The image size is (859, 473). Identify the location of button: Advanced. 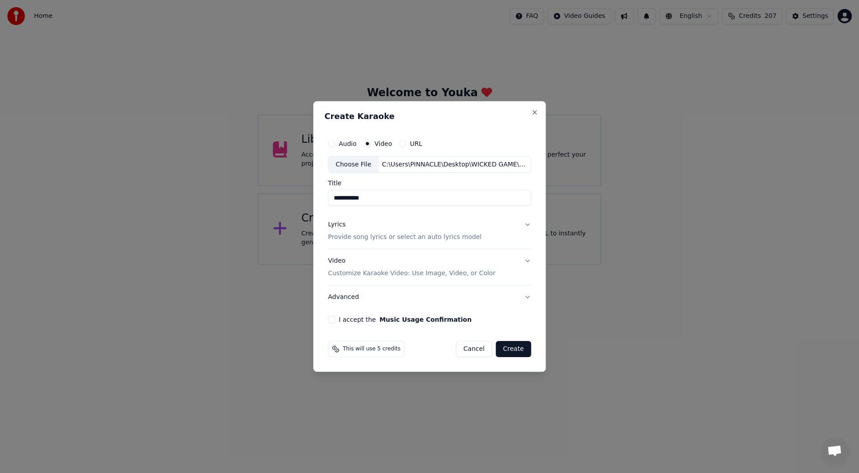
(430, 297).